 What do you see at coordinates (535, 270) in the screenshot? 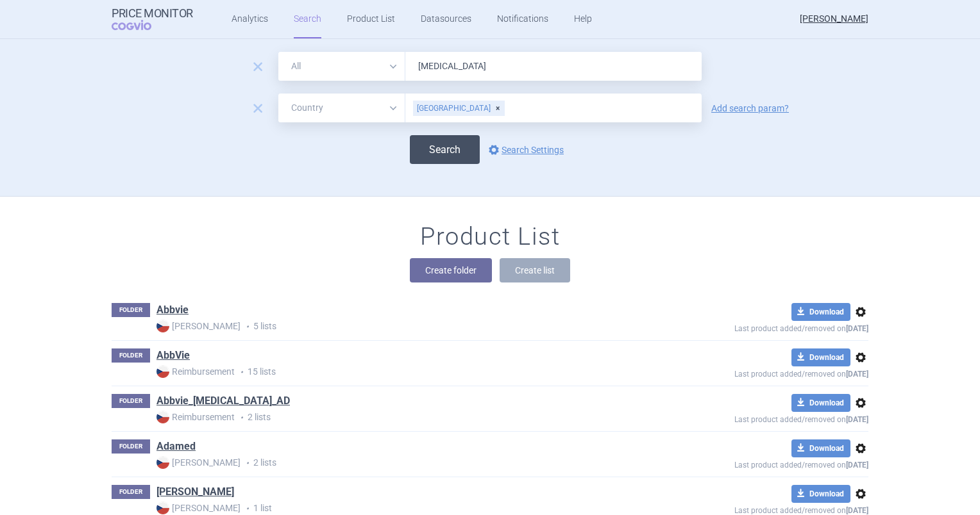
I see `button: Create list` at bounding box center [535, 270].